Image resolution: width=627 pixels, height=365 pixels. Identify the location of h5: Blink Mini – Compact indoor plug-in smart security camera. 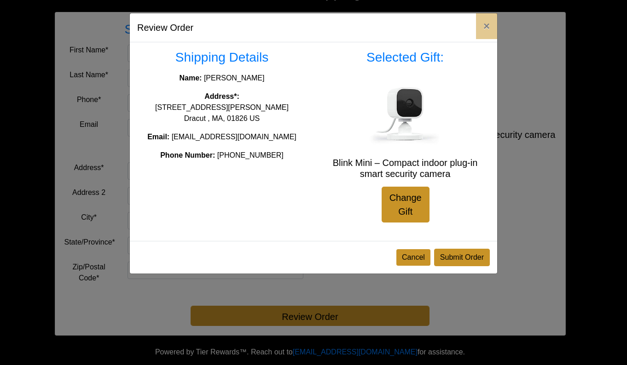
(405, 168).